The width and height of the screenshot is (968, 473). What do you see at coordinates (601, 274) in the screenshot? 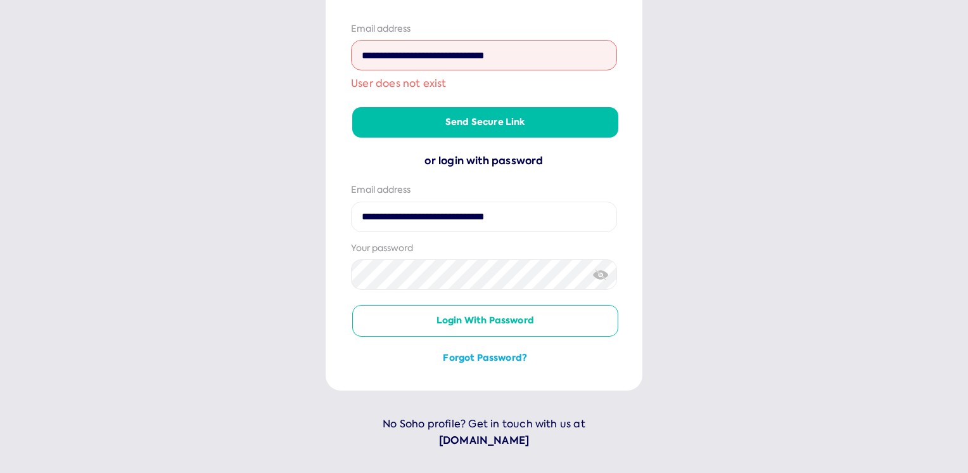
I see `img: eye-crossed.svg` at bounding box center [601, 274].